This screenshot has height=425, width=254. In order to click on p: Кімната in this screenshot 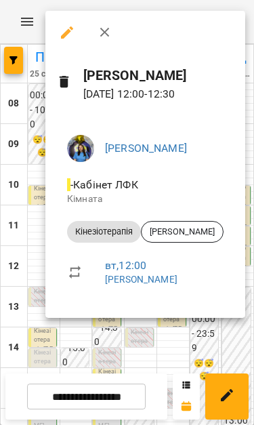, I will do `click(145, 199)`.